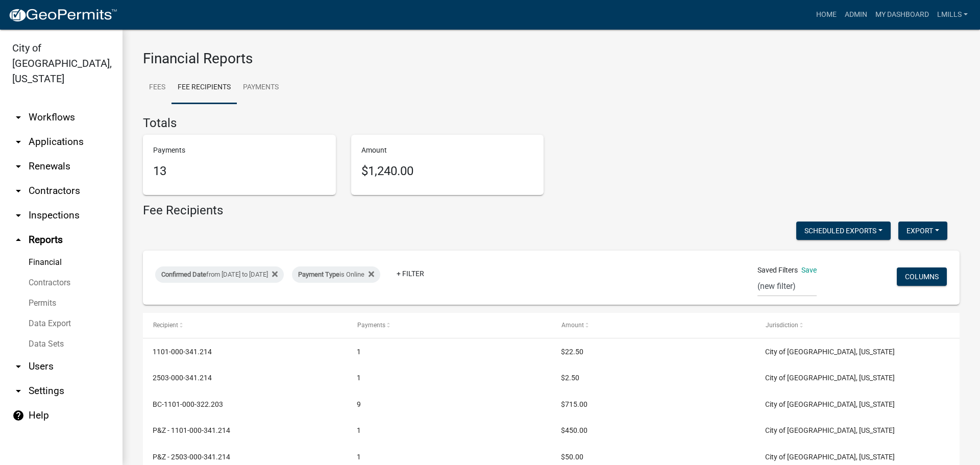 This screenshot has height=465, width=980. What do you see at coordinates (826, 15) in the screenshot?
I see `a: Home` at bounding box center [826, 15].